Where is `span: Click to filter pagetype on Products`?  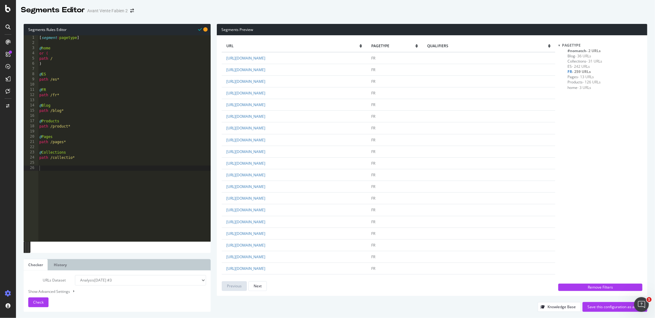
span: Click to filter pagetype on Products is located at coordinates (584, 82).